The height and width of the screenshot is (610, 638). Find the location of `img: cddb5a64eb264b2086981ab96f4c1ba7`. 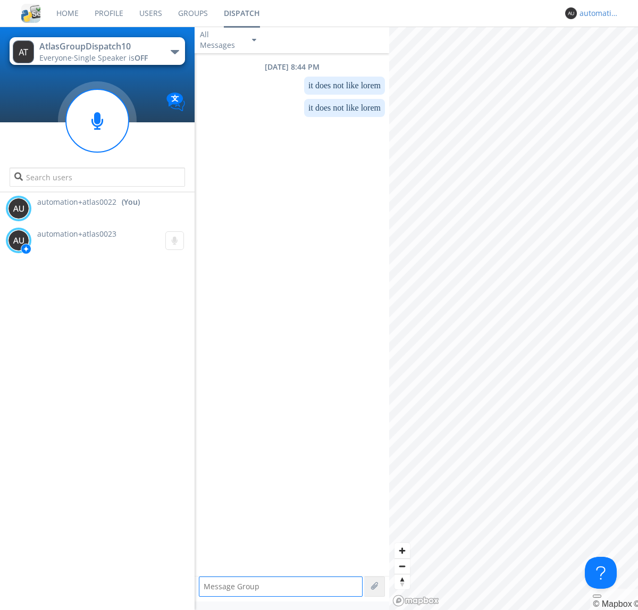

img: cddb5a64eb264b2086981ab96f4c1ba7 is located at coordinates (31, 13).